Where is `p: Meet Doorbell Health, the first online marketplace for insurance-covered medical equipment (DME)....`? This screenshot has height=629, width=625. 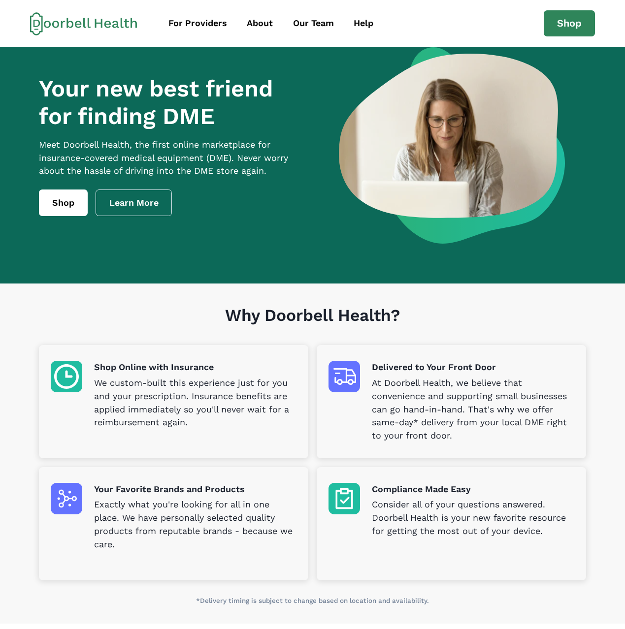
p: Meet Doorbell Health, the first online marketplace for insurance-covered medical equipment (DME).... is located at coordinates (173, 158).